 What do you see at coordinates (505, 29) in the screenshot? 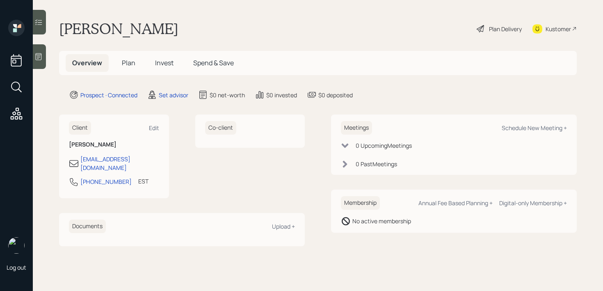
I see `div: Plan Delivery` at bounding box center [505, 29].